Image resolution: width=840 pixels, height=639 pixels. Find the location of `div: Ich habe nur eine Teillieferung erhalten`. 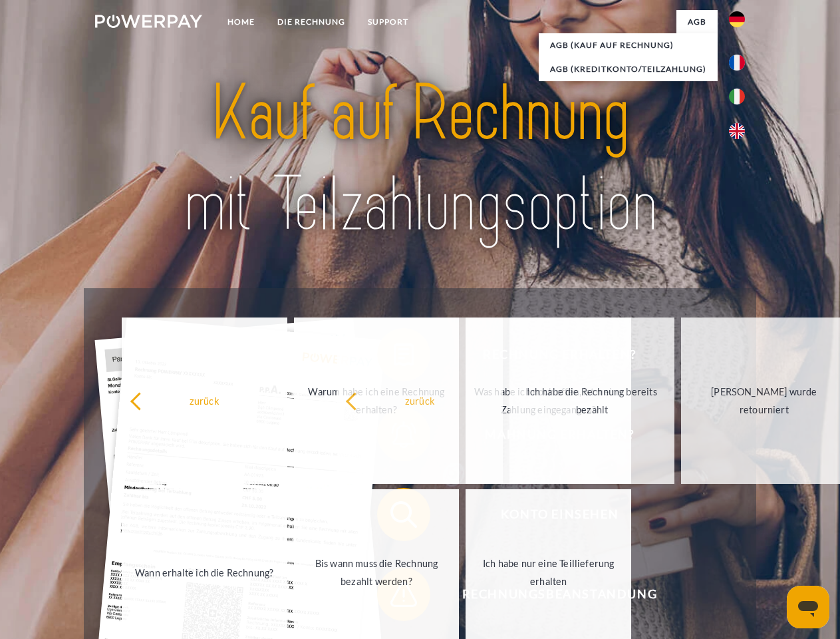

div: Ich habe nur eine Teillieferung erhalten is located at coordinates (548, 572).